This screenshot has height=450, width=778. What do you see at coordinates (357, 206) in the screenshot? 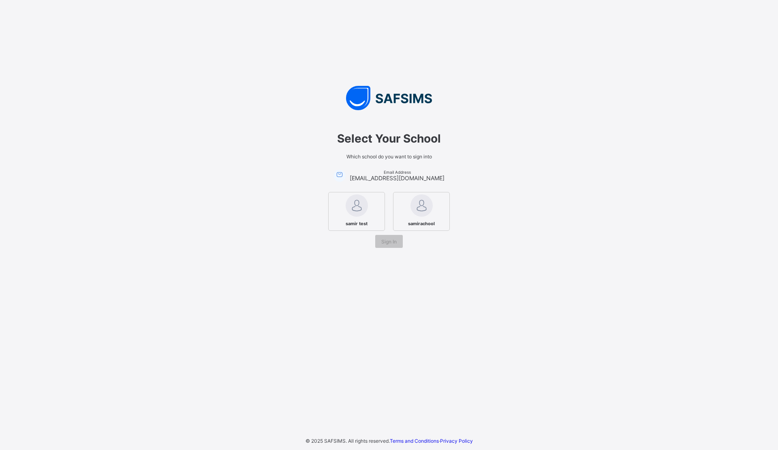
I see `img: samir test` at bounding box center [357, 206].